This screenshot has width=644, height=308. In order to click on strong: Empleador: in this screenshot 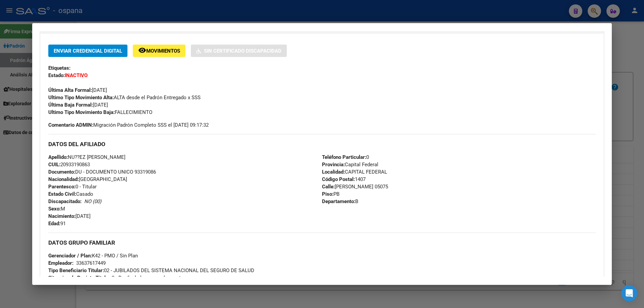, I will do `click(61, 263)`.